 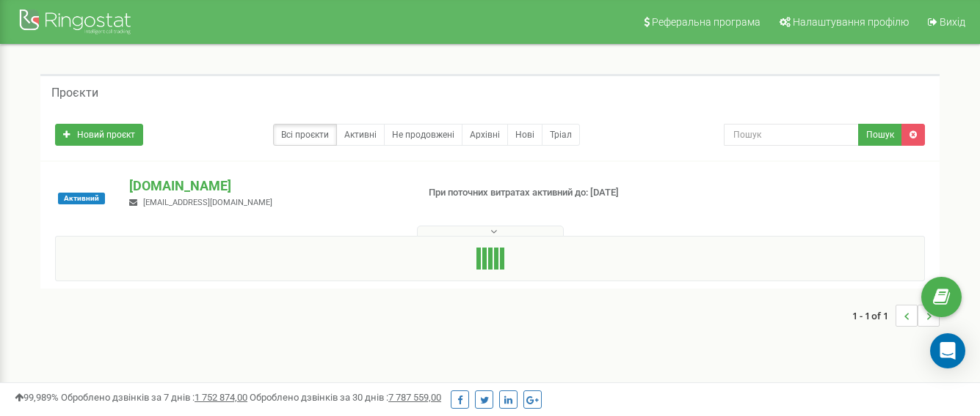 What do you see at coordinates (880, 135) in the screenshot?
I see `button: Пошук` at bounding box center [880, 135].